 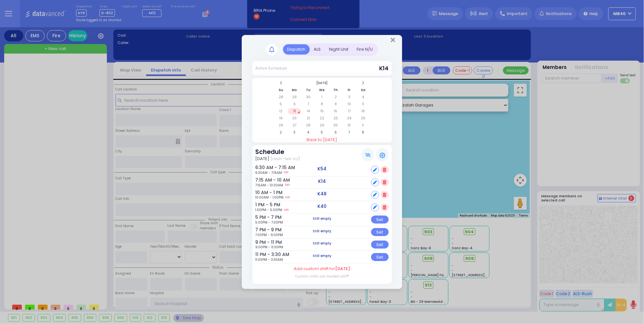 What do you see at coordinates (285, 159) in the screenshot?
I see `span: (כא תשרי תשפו)` at bounding box center [285, 159].